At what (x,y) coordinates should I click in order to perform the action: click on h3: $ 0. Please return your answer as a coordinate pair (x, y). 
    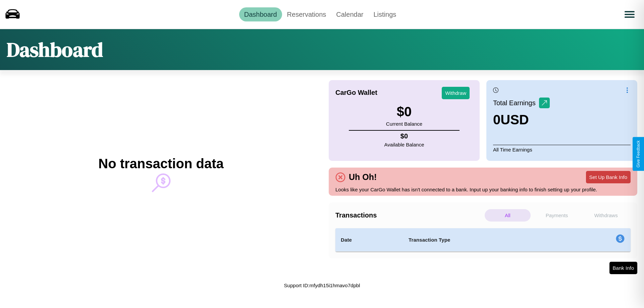
    Looking at the image, I should click on (404, 112).